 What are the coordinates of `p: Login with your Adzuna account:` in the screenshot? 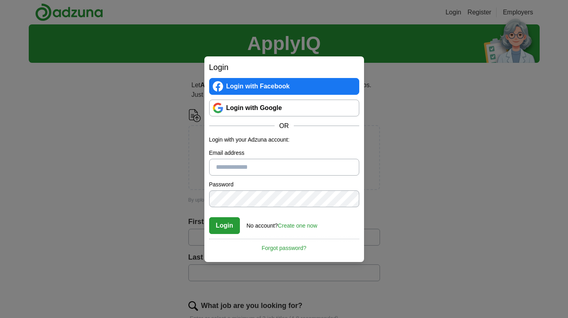 It's located at (284, 139).